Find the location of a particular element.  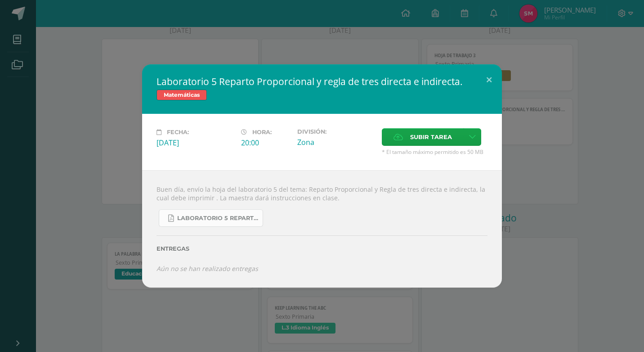

i: Aún no se han realizado entregas is located at coordinates (207, 268).